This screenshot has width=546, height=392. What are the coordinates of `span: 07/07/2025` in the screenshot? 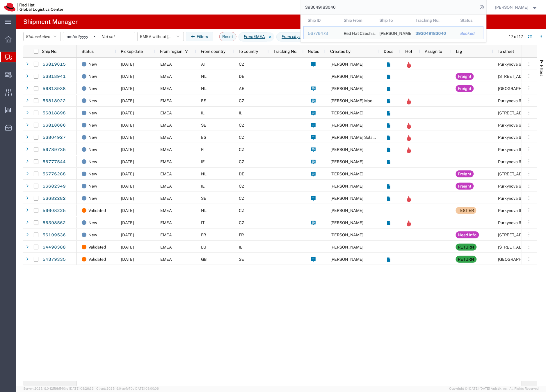 It's located at (127, 235).